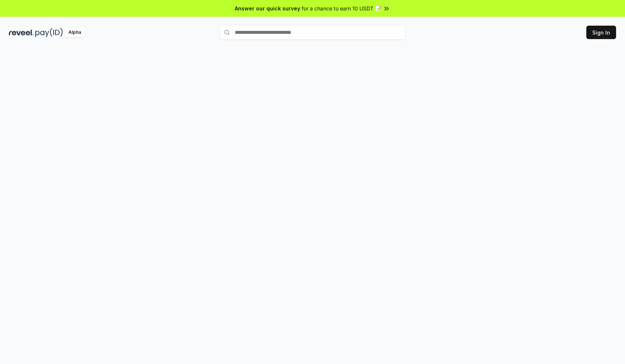 The height and width of the screenshot is (364, 625). Describe the element at coordinates (342, 8) in the screenshot. I see `span: for a chance to earn 10 USDT 📝` at that location.